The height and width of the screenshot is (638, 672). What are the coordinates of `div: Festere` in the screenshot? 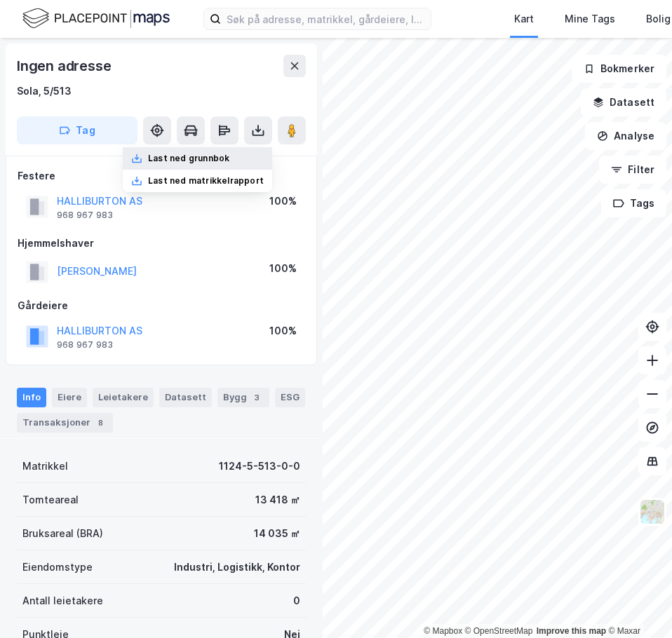 It's located at (162, 176).